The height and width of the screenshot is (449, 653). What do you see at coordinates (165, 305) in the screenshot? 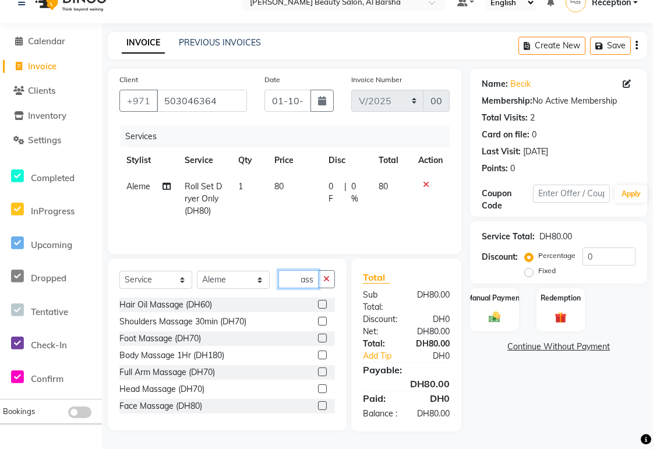
I see `div: Hair Oil Massage (DH60)` at bounding box center [165, 305].